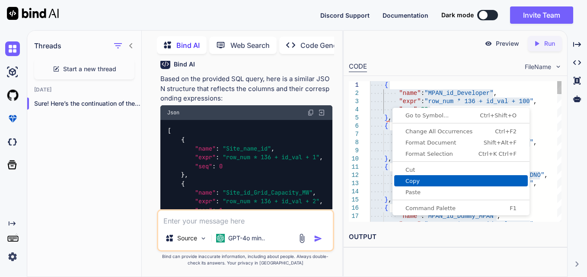 The width and height of the screenshot is (587, 277). What do you see at coordinates (33, 13) in the screenshot?
I see `img: Bind AI` at bounding box center [33, 13].